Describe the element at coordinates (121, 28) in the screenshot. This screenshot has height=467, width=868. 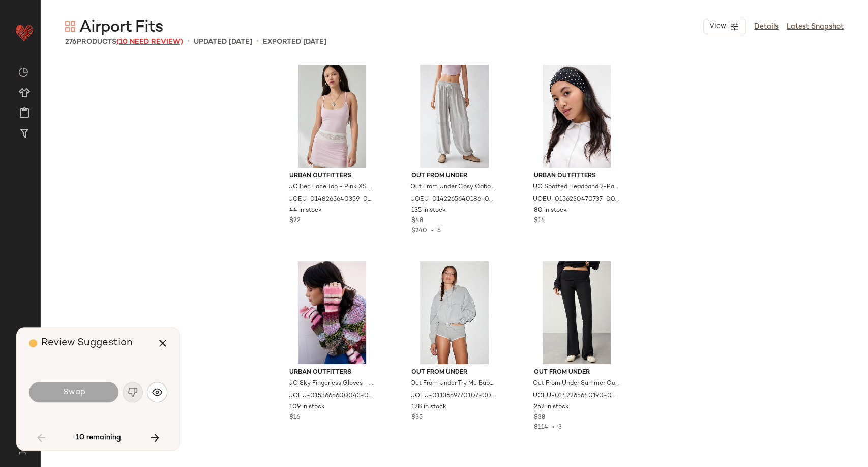
I see `span: Airport Fits` at that location.